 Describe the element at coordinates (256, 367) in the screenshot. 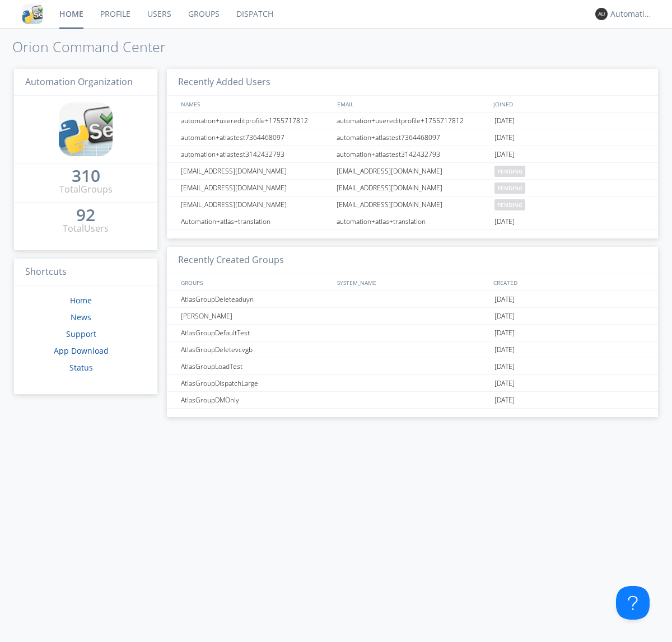

I see `div: AtlasGroupLoadTest` at that location.